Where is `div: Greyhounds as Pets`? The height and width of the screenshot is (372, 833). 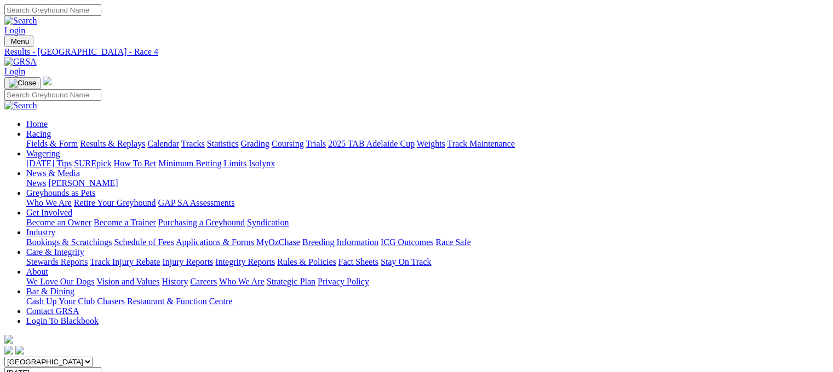
div: Greyhounds as Pets is located at coordinates (427, 203).